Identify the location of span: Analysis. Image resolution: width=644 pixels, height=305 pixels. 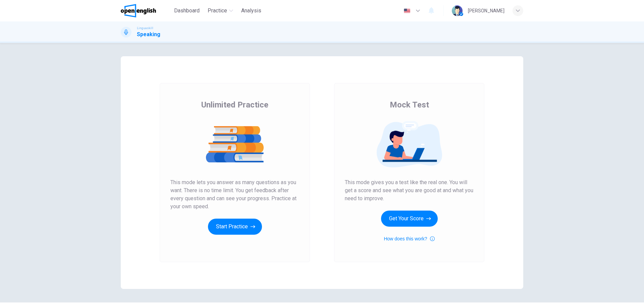
(252, 11).